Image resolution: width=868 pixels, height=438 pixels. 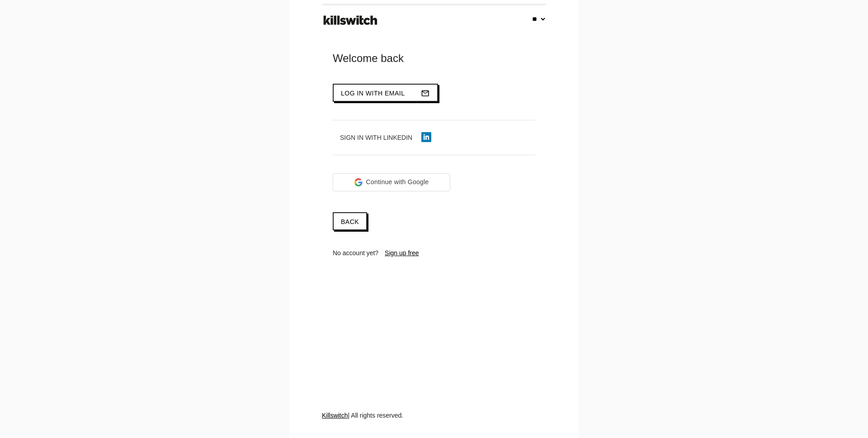 What do you see at coordinates (426, 137) in the screenshot?
I see `img: linkedin-icon.png` at bounding box center [426, 137].